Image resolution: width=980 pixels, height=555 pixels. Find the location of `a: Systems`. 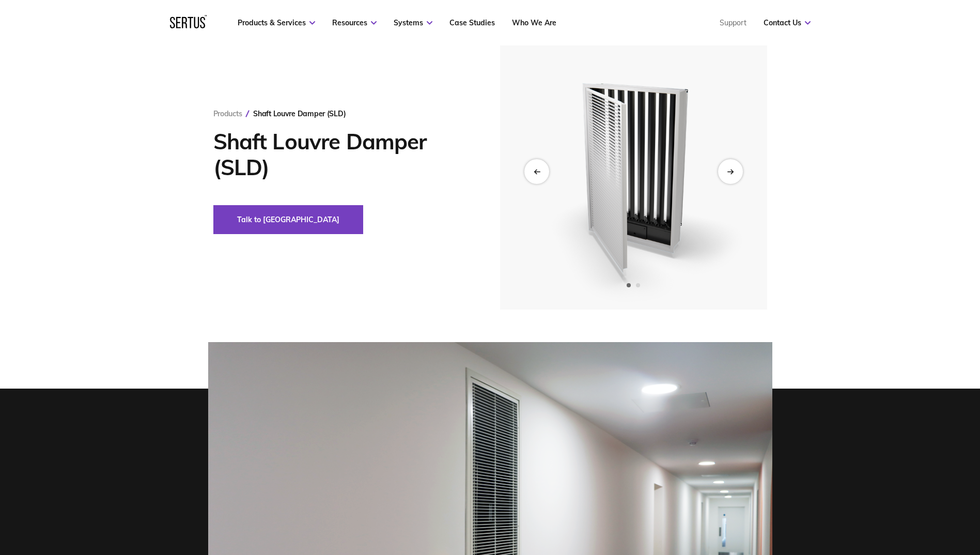

a: Systems is located at coordinates (413, 23).